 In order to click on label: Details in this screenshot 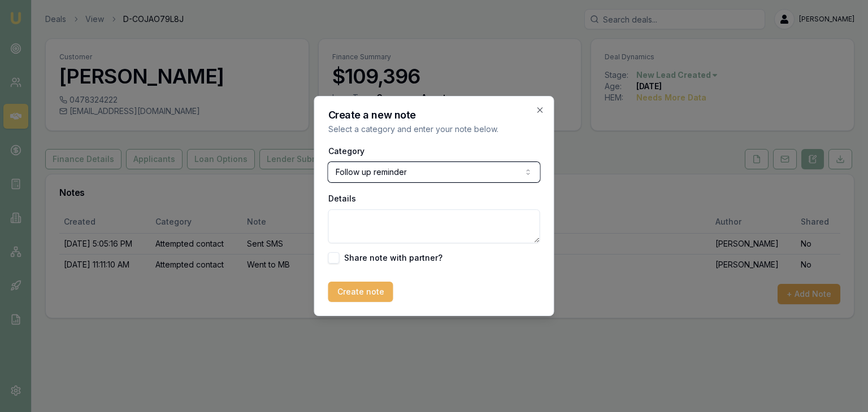, I will do `click(342, 198)`.